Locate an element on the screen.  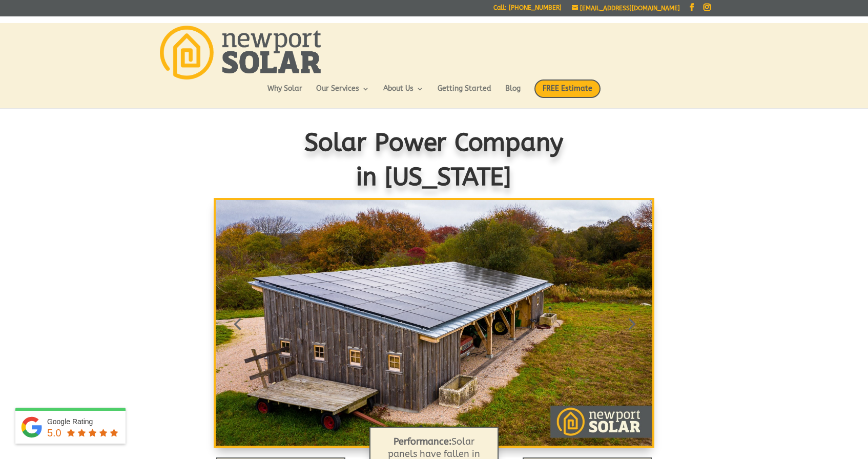
a: Why Solar is located at coordinates (285, 94).